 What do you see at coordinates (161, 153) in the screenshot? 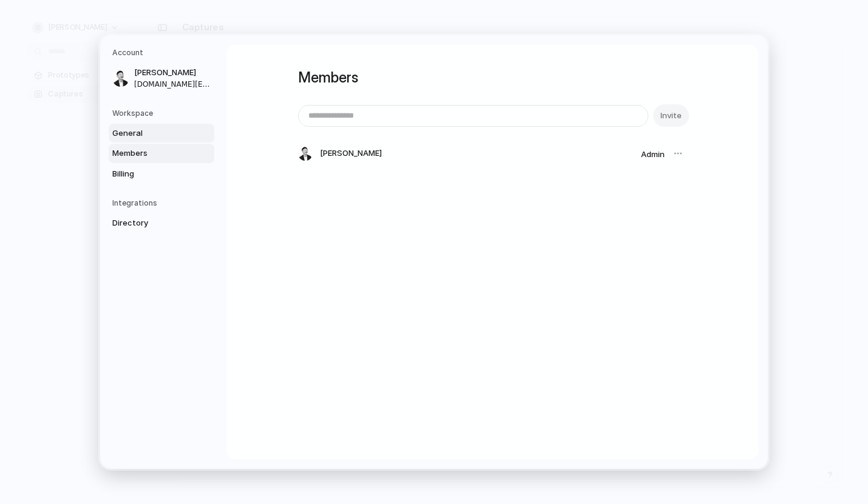
I see `a: Members` at bounding box center [161, 153].